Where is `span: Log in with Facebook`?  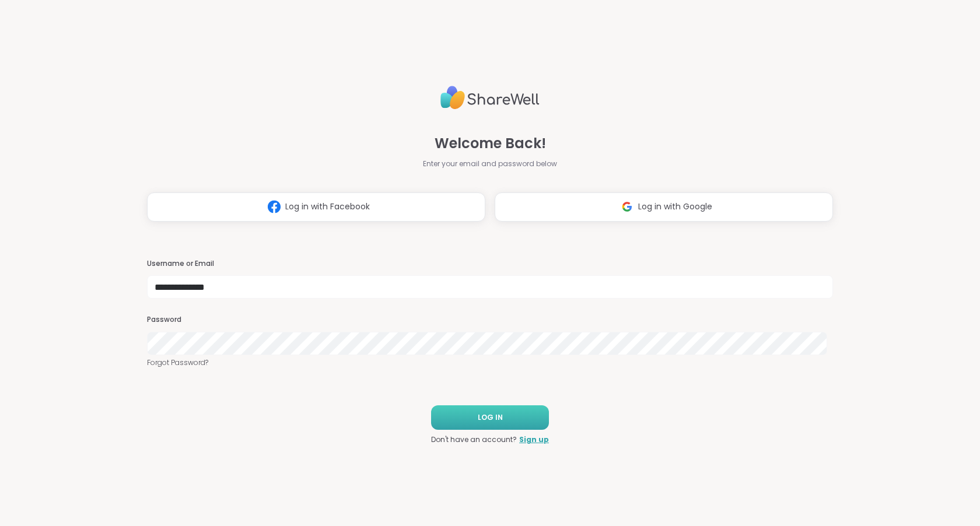
span: Log in with Facebook is located at coordinates (327, 207).